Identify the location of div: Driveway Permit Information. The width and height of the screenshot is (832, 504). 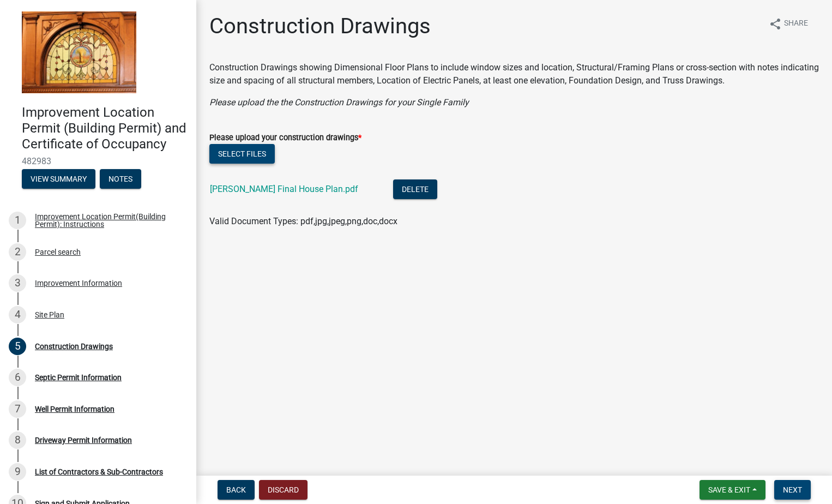
(83, 440).